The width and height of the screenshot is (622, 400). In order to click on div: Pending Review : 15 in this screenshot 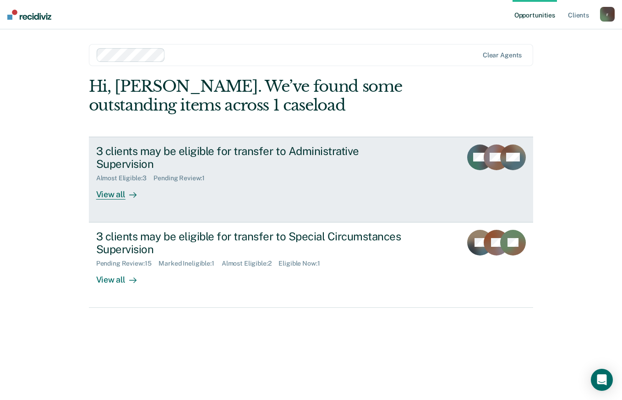, I will do `click(127, 263)`.